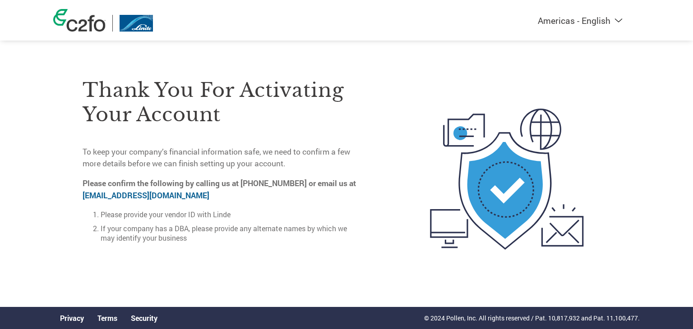 The width and height of the screenshot is (693, 329). Describe the element at coordinates (144, 318) in the screenshot. I see `a: Security` at that location.